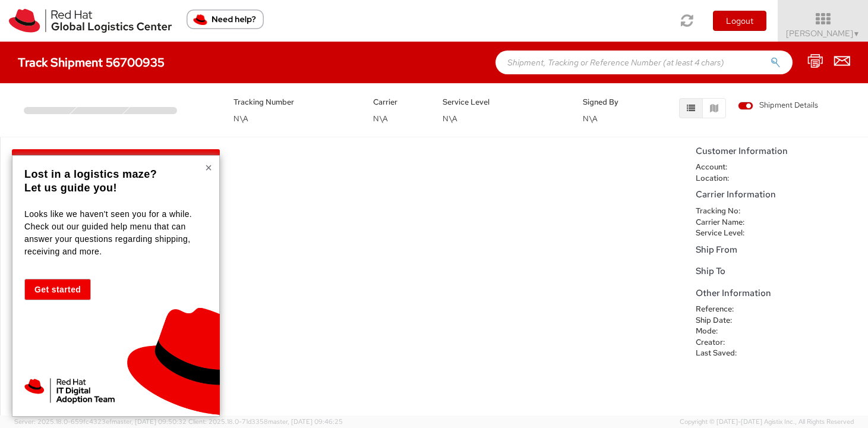 The image size is (868, 428). Describe the element at coordinates (724, 321) in the screenshot. I see `dt: Ship Date:` at that location.